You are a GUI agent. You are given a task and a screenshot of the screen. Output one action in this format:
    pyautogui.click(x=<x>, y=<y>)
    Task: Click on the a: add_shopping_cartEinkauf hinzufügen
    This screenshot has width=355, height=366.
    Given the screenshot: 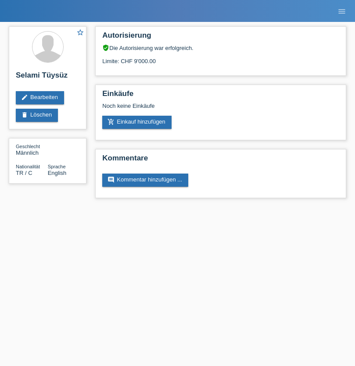 What is the action you would take?
    pyautogui.click(x=137, y=122)
    